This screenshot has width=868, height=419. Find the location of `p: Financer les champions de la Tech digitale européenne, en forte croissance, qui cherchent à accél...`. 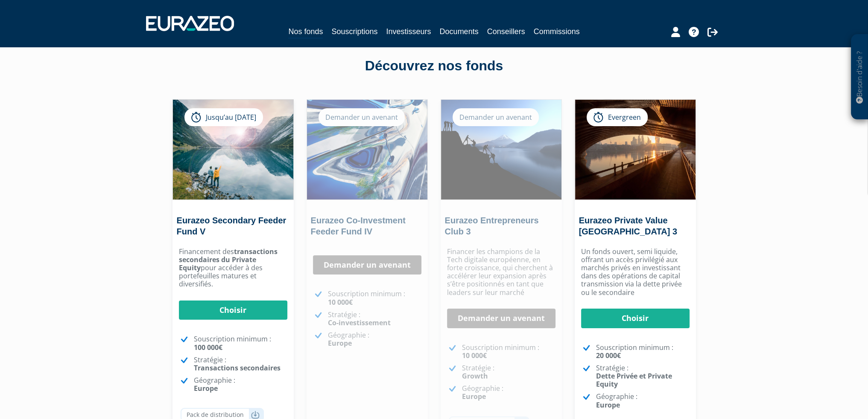

p: Financer les champions de la Tech digitale européenne, en forte croissance, qui cherchent à accél... is located at coordinates (501, 272).